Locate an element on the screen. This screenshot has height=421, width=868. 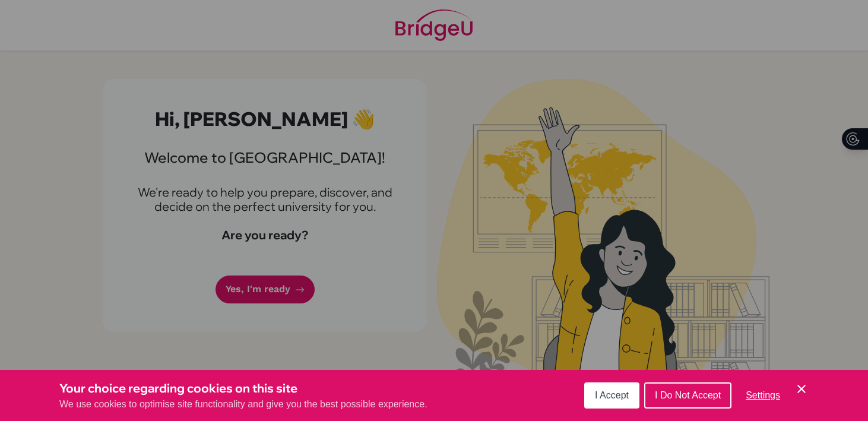
span: I Accept is located at coordinates (611, 395).